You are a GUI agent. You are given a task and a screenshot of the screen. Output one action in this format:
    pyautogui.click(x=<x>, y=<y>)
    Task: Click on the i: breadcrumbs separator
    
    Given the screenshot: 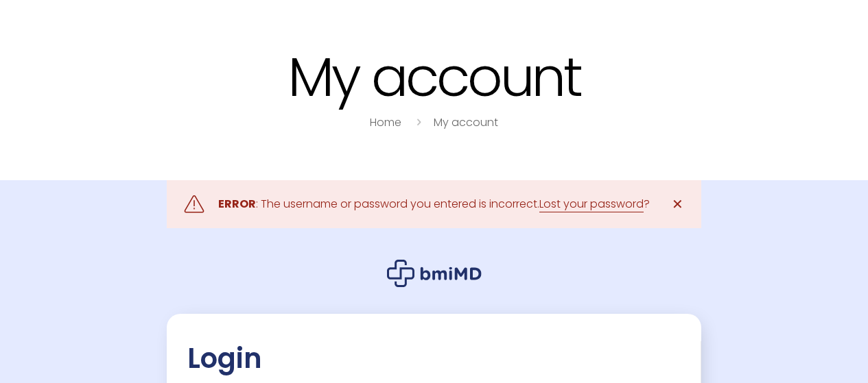 What is the action you would take?
    pyautogui.click(x=419, y=122)
    